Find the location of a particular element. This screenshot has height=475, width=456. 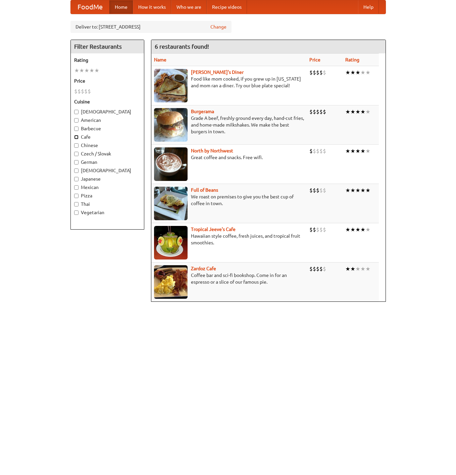

label: Pizza is located at coordinates (107, 196).